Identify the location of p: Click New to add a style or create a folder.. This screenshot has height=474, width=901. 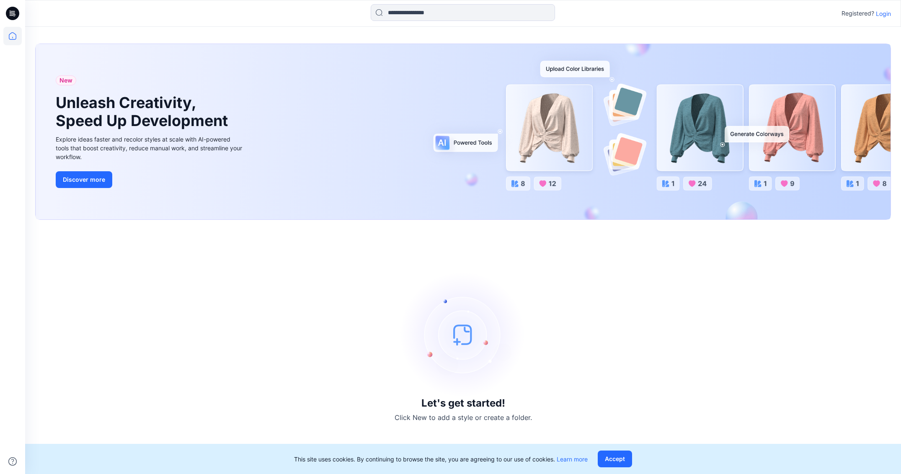
(463, 418).